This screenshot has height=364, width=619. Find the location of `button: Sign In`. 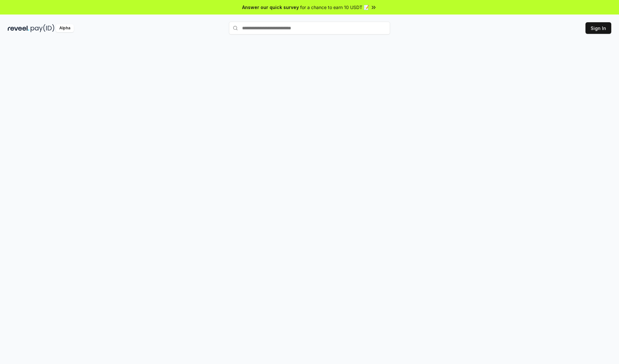

button: Sign In is located at coordinates (598, 28).